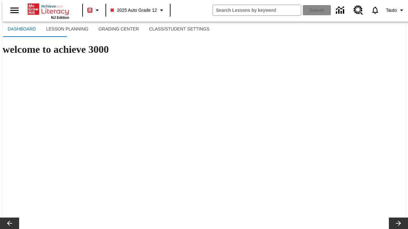 The height and width of the screenshot is (229, 408). What do you see at coordinates (67, 29) in the screenshot?
I see `span: Lesson Planning` at bounding box center [67, 29].